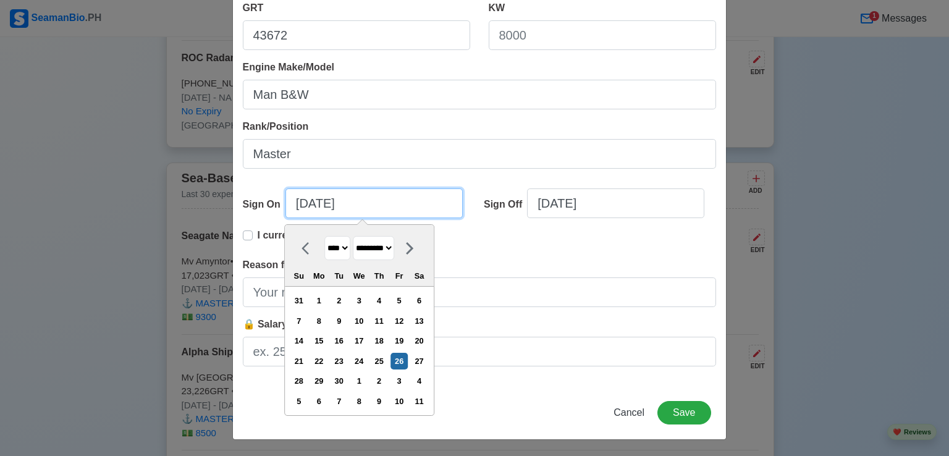 This screenshot has width=949, height=456. I want to click on div: month 2025-09, so click(359, 351).